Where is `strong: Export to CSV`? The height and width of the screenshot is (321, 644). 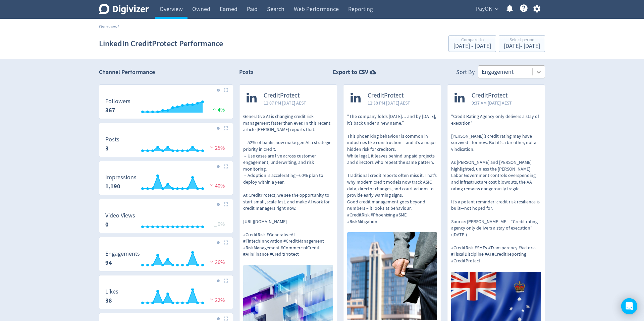 strong: Export to CSV is located at coordinates (351, 72).